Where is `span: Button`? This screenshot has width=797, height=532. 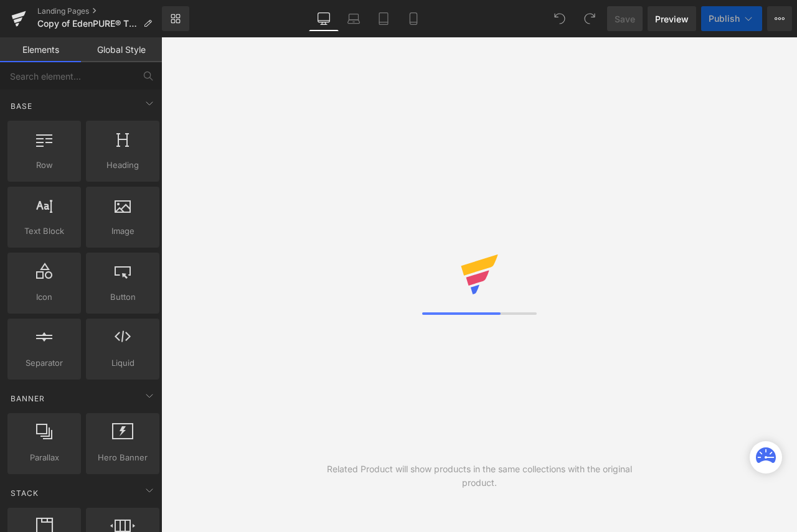
span: Button is located at coordinates (123, 297).